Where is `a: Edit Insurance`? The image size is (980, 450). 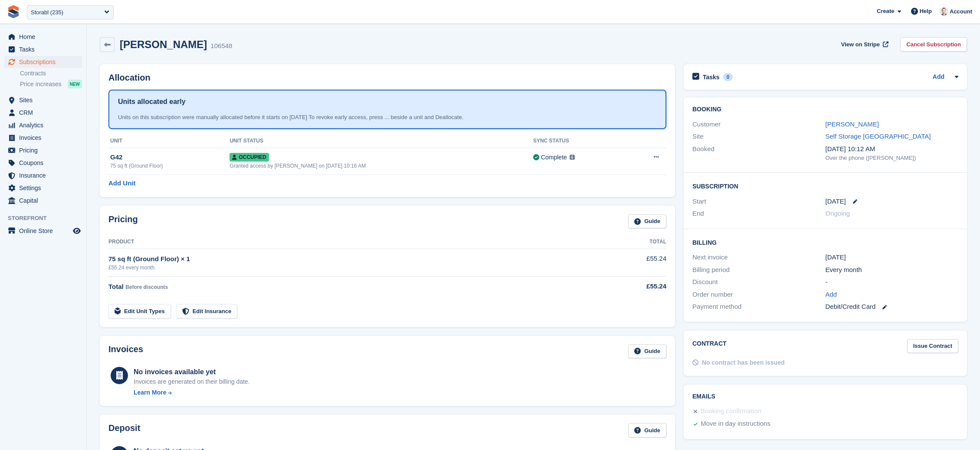 a: Edit Insurance is located at coordinates (207, 311).